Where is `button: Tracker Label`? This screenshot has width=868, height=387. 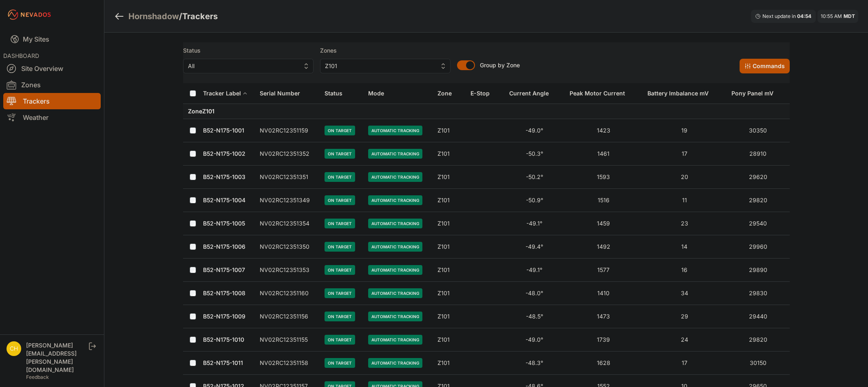 button: Tracker Label is located at coordinates (225, 93).